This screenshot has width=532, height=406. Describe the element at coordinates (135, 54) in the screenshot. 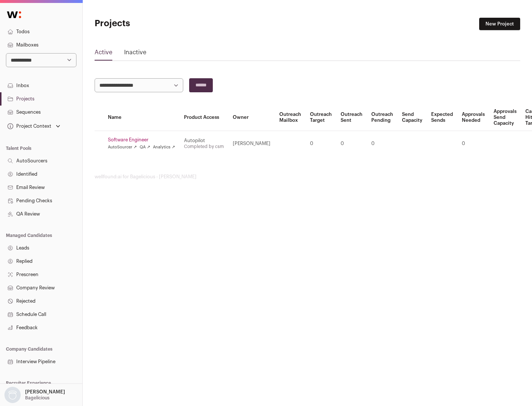

I see `a: Inactive` at that location.